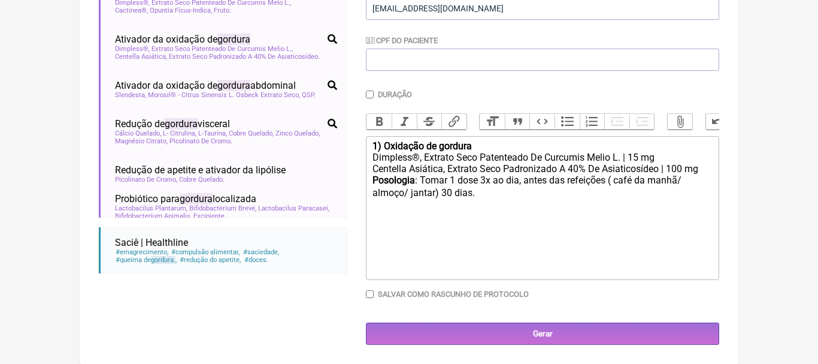 Image resolution: width=818 pixels, height=364 pixels. I want to click on div: : Tomar 1 dose 3x ao dia, antes das refeições ㅤ( café da manhã/ almoço/ jantar) 30 dias., so click(543, 192).